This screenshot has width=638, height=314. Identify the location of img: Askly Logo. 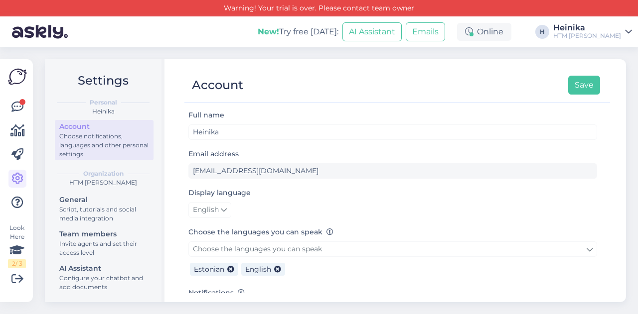
(17, 77).